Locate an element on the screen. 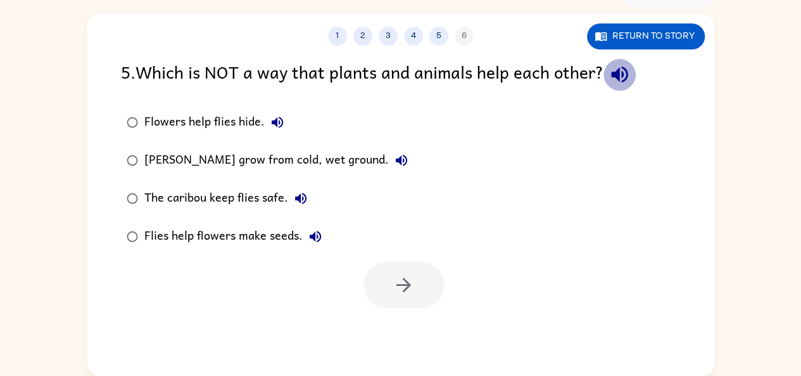 The image size is (801, 376). button: The caribou keep flies safe. is located at coordinates (301, 198).